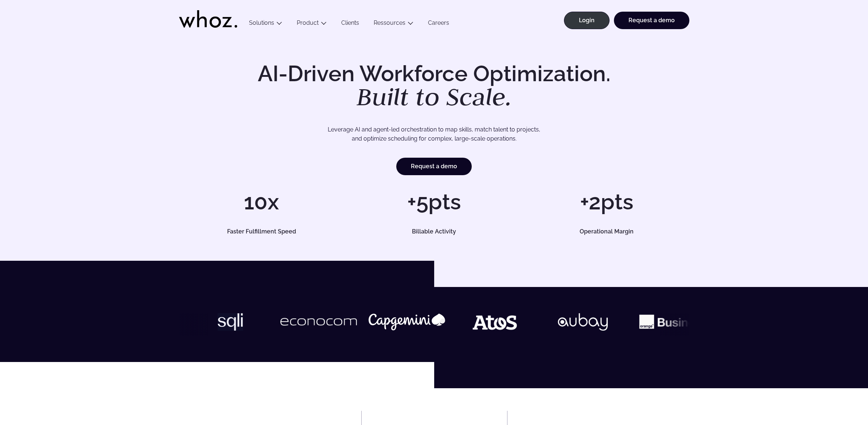 This screenshot has width=868, height=425. I want to click on button: Product, so click(312, 24).